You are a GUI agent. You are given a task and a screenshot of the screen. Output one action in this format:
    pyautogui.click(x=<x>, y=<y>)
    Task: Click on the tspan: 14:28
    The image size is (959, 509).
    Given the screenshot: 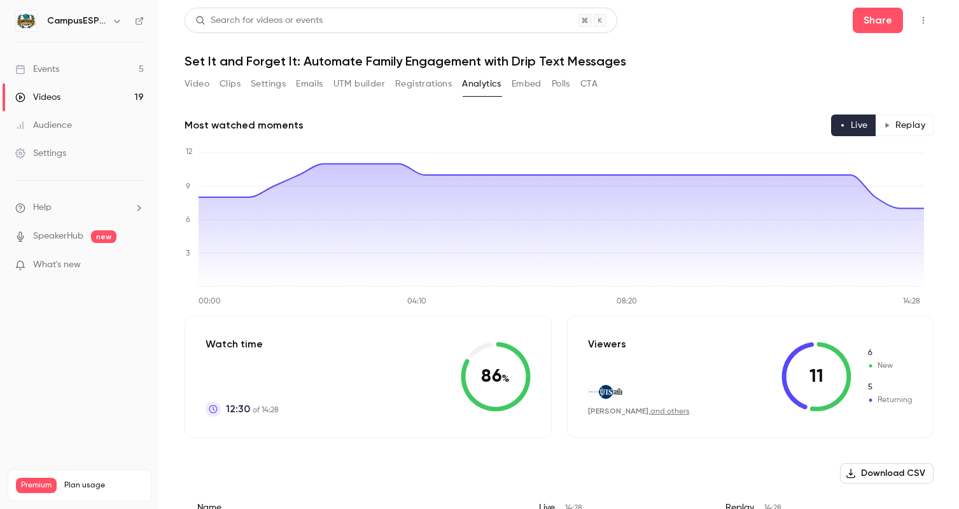 What is the action you would take?
    pyautogui.click(x=911, y=302)
    